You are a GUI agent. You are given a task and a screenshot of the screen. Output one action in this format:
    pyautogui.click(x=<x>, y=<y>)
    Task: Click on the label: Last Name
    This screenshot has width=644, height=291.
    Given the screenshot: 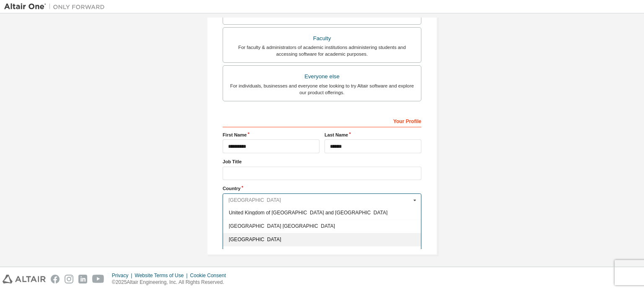 What is the action you would take?
    pyautogui.click(x=373, y=135)
    